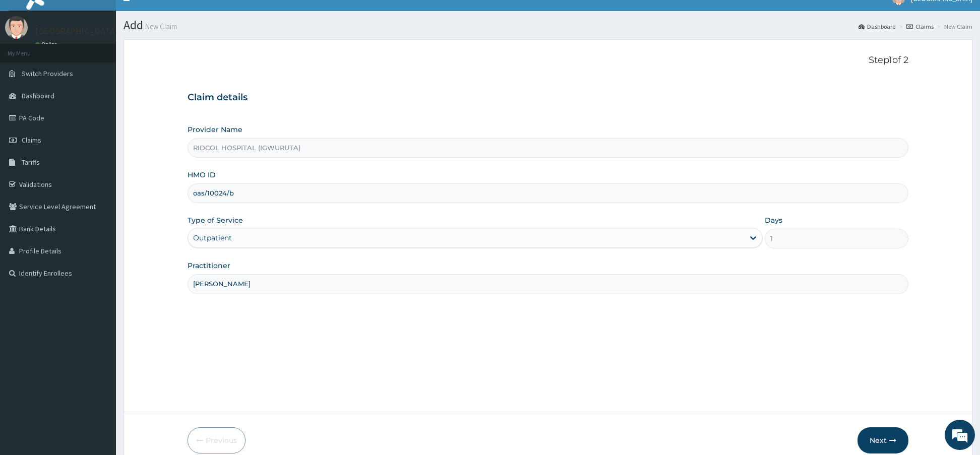 This screenshot has height=455, width=980. I want to click on a: Online, so click(47, 44).